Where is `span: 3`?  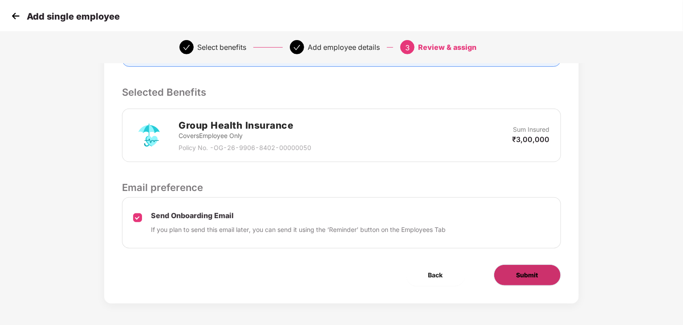
span: 3 is located at coordinates (407, 48).